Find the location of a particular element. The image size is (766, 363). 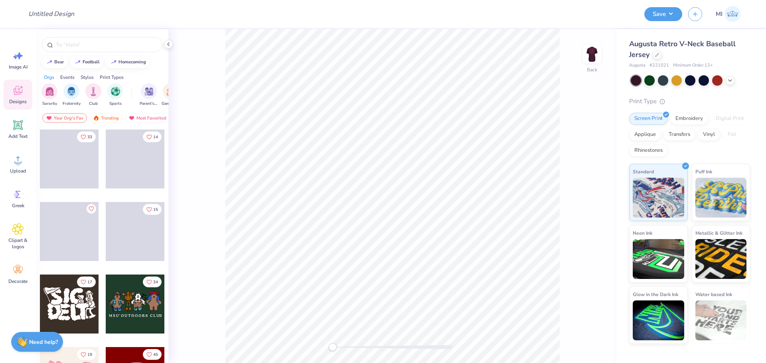

div: Accessibility label is located at coordinates (333, 347).